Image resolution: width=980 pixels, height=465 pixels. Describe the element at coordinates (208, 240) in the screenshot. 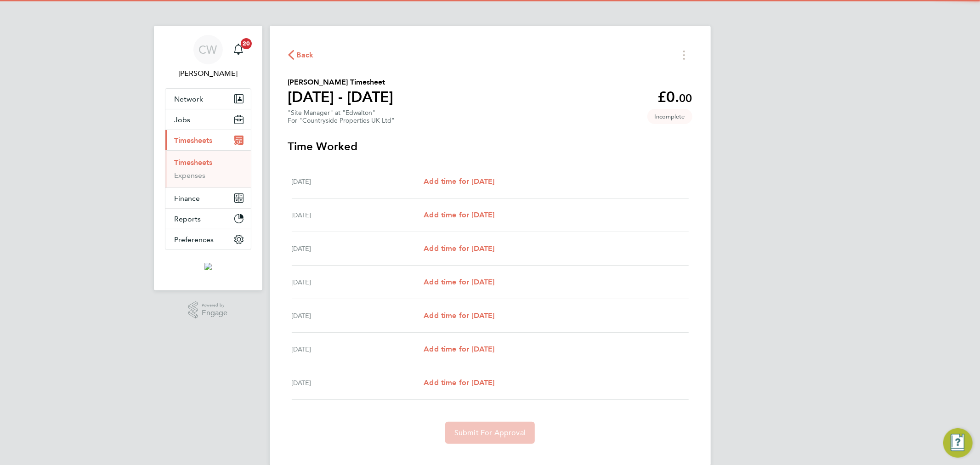

I see `button: Preferences` at that location.